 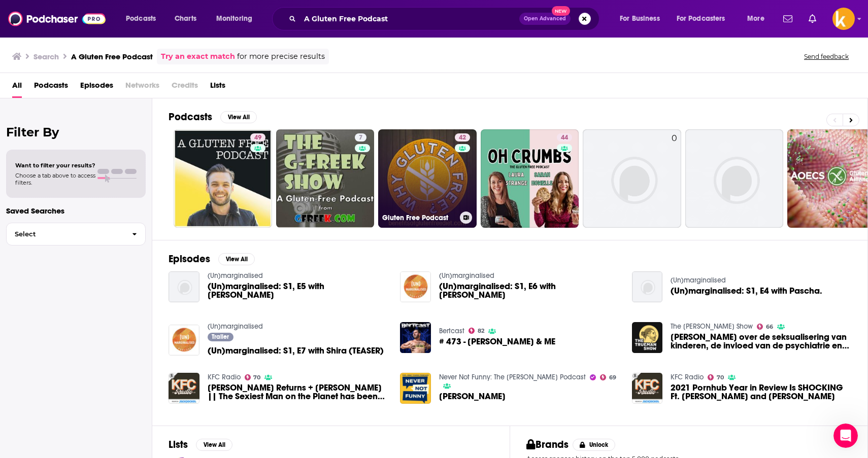 I want to click on a: Episodes, so click(x=96, y=88).